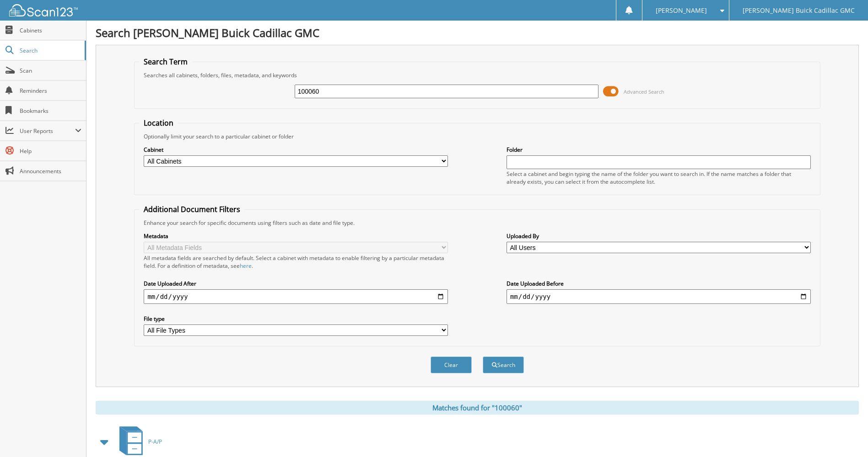  What do you see at coordinates (50, 111) in the screenshot?
I see `span: Bookmarks` at bounding box center [50, 111].